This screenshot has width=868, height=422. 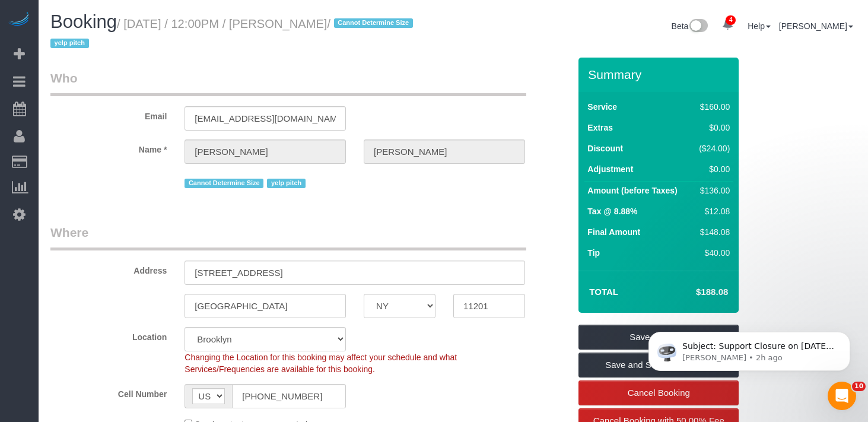 What do you see at coordinates (713, 190) in the screenshot?
I see `div: $136.00` at bounding box center [713, 190].